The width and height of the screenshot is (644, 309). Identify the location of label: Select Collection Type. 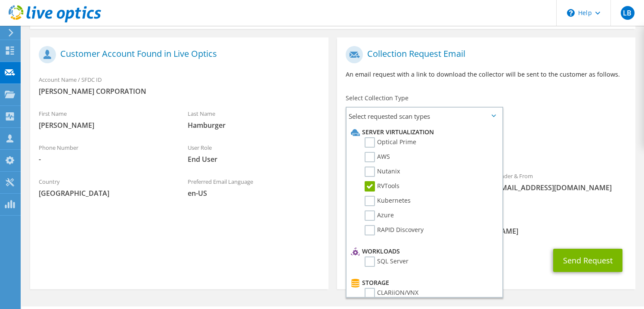
(377, 98).